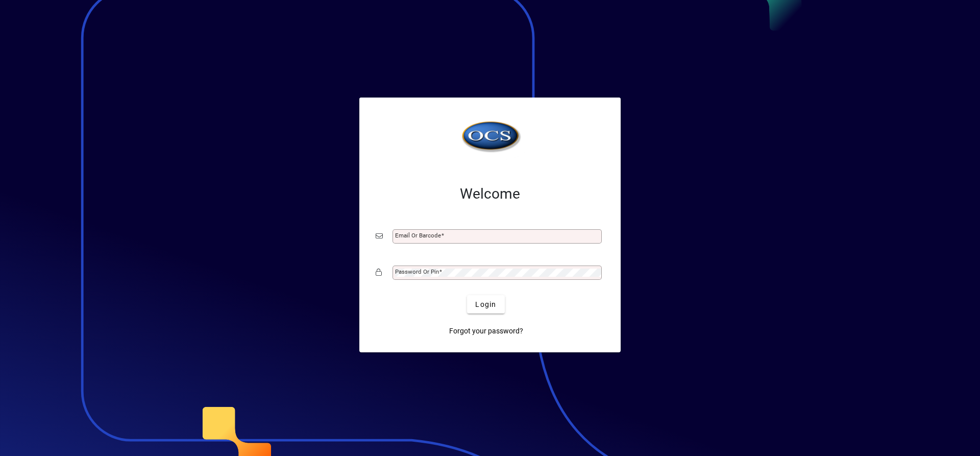 This screenshot has width=980, height=456. Describe the element at coordinates (418, 235) in the screenshot. I see `mat-label: Email or Barcode` at that location.